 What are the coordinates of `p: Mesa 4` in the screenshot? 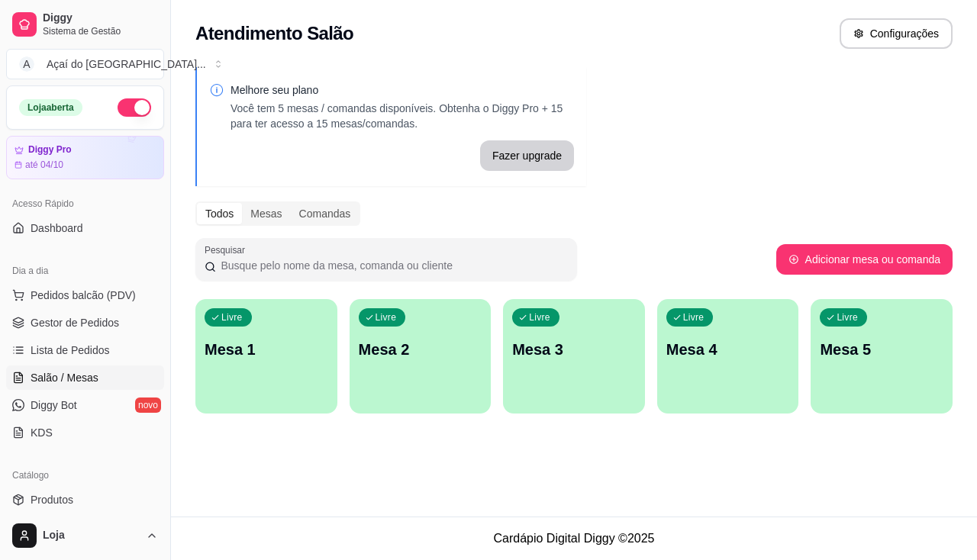 It's located at (728, 349).